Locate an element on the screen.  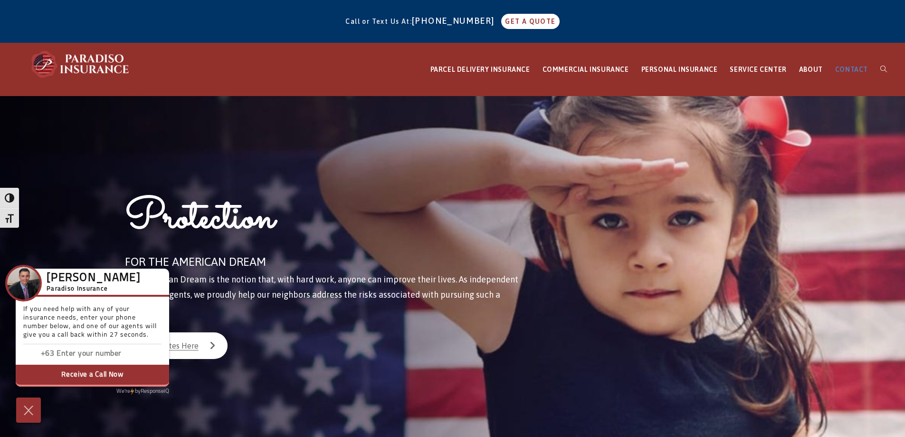
span: SERVICE CENTER is located at coordinates (758, 69).